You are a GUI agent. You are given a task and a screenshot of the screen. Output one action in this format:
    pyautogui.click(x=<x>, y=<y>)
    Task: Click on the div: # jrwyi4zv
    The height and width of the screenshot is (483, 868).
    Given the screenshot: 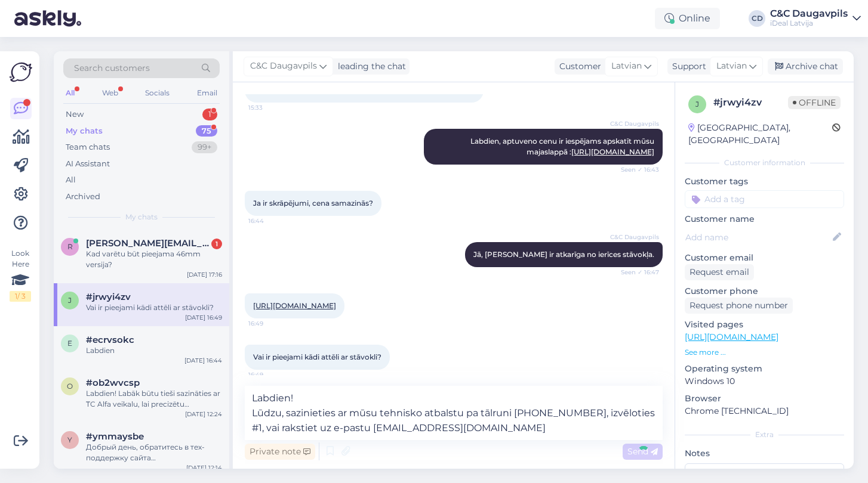 What is the action you would take?
    pyautogui.click(x=750, y=103)
    